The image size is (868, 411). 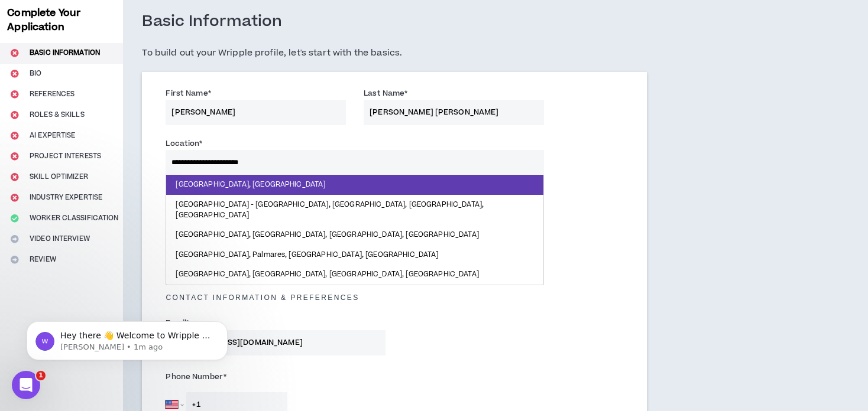 I want to click on input: First Name, so click(x=256, y=112).